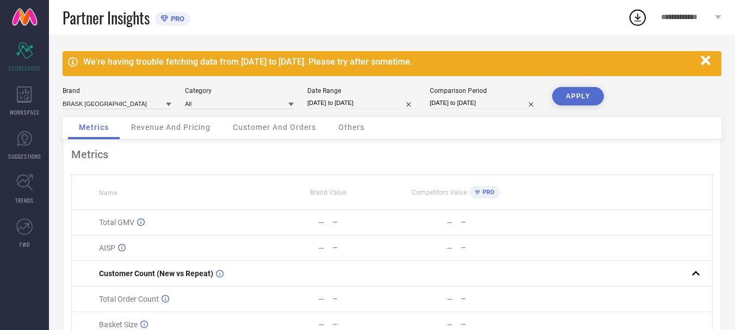  Describe the element at coordinates (351, 127) in the screenshot. I see `span: Others` at that location.